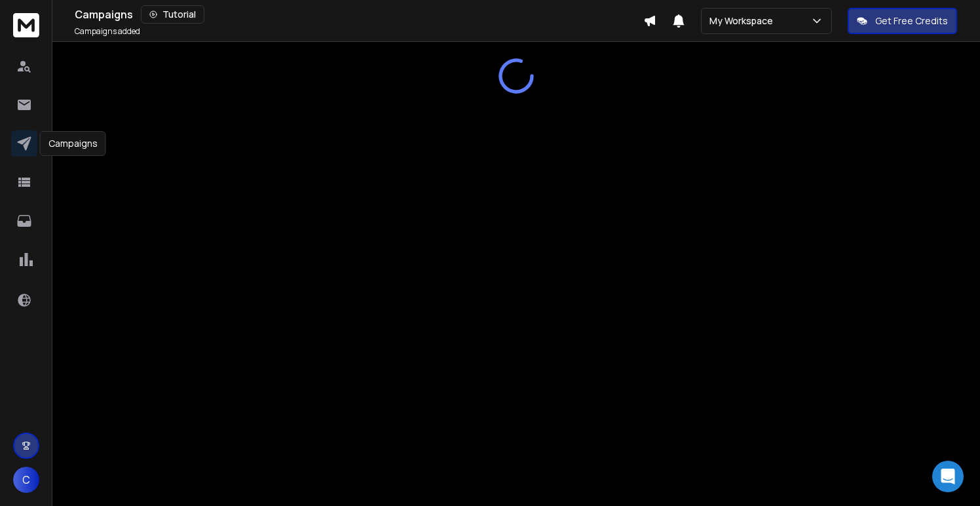  Describe the element at coordinates (172, 14) in the screenshot. I see `button: Tutorial` at that location.